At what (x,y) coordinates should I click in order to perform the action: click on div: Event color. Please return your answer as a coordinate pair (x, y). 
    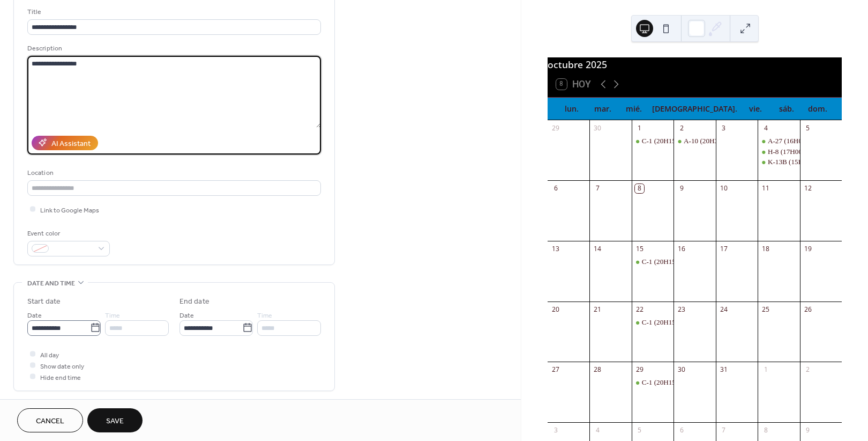
    Looking at the image, I should click on (67, 233).